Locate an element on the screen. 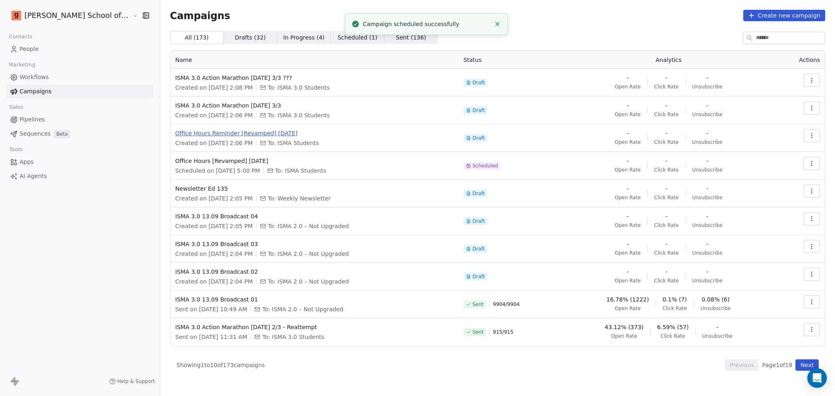 This screenshot has width=835, height=396. span: 0.1% (7) is located at coordinates (675, 300).